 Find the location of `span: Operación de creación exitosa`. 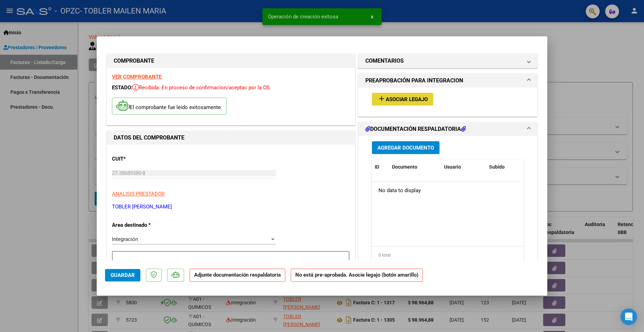

span: Operación de creación exitosa is located at coordinates (303, 17).